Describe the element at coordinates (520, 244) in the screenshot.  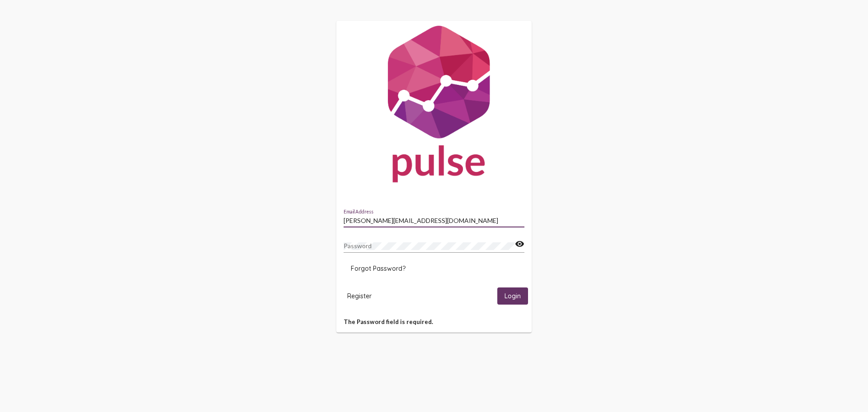
I see `mat-icon: visibility` at that location.